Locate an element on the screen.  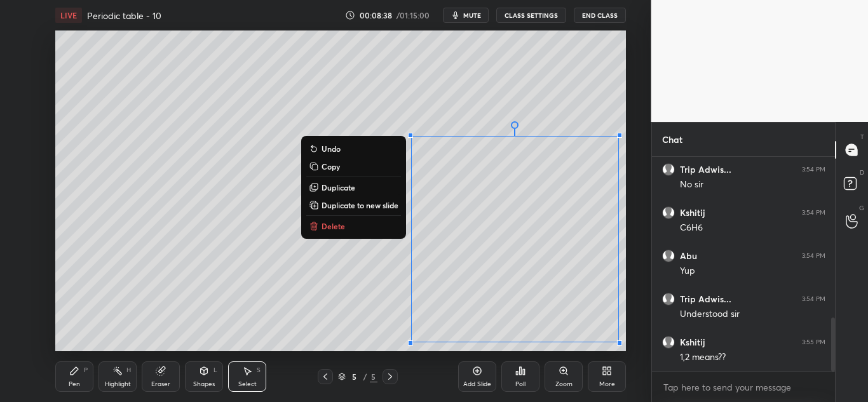
button: Undo is located at coordinates (354, 148).